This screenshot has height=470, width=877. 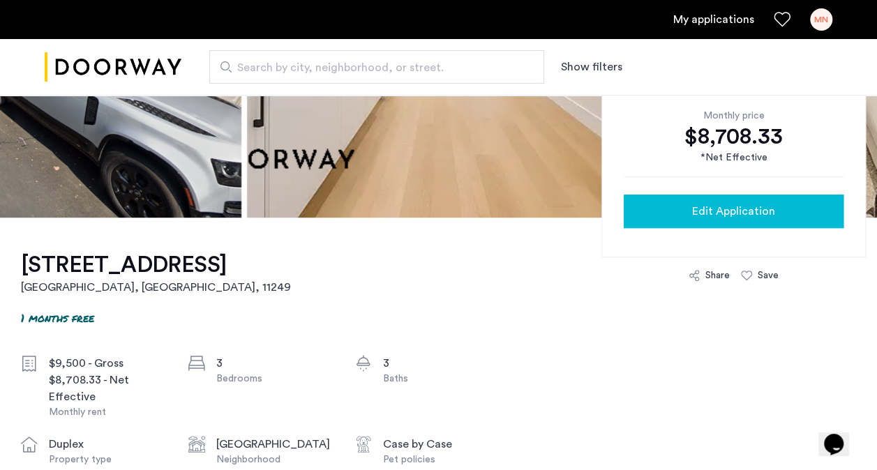 I want to click on div: $8,708.33 - Net Effective, so click(x=107, y=389).